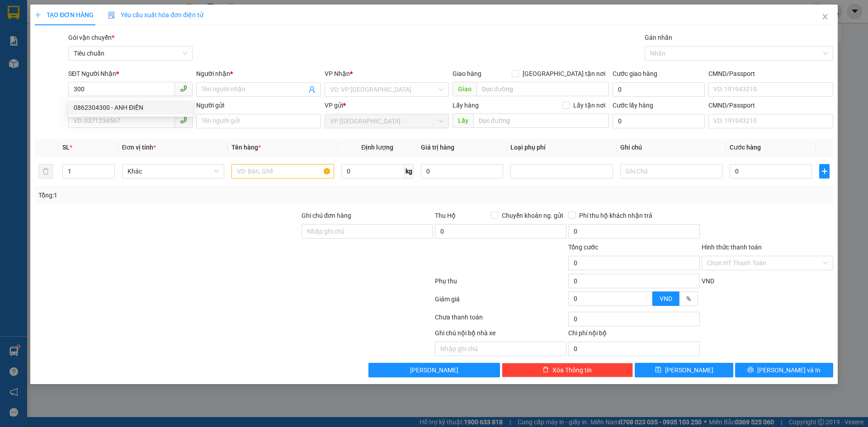 Image resolution: width=868 pixels, height=427 pixels. Describe the element at coordinates (500, 320) in the screenshot. I see `div: Chưa thanh toán` at that location.